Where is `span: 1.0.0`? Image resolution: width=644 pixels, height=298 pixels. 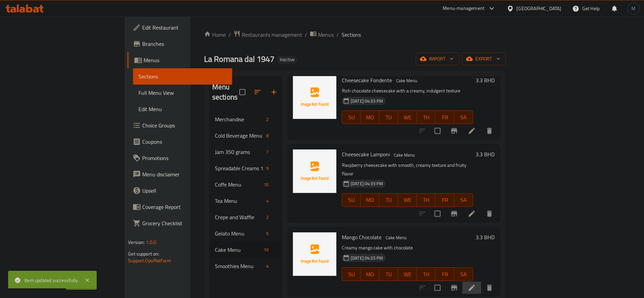
span: 1.0.0 is located at coordinates (151, 242).